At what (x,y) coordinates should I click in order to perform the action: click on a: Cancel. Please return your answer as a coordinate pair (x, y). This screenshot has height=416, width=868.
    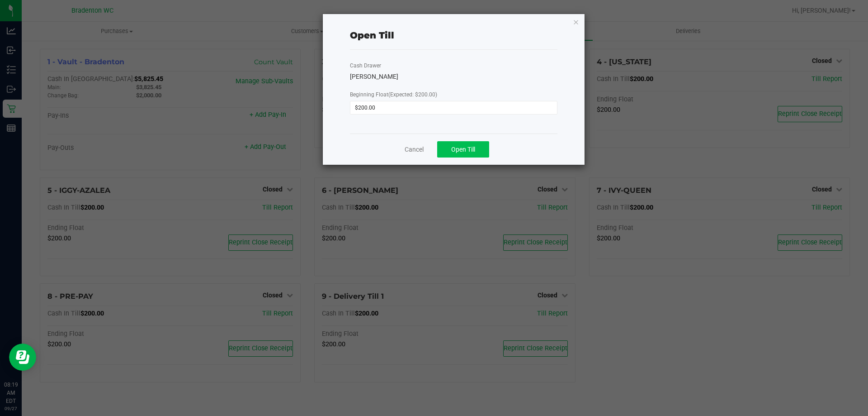
    Looking at the image, I should click on (414, 149).